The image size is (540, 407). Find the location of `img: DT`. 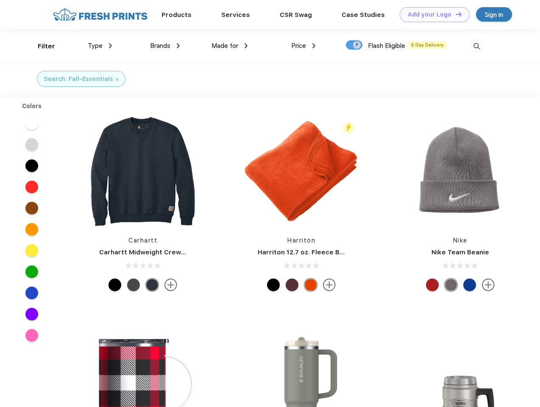

img: DT is located at coordinates (458, 14).